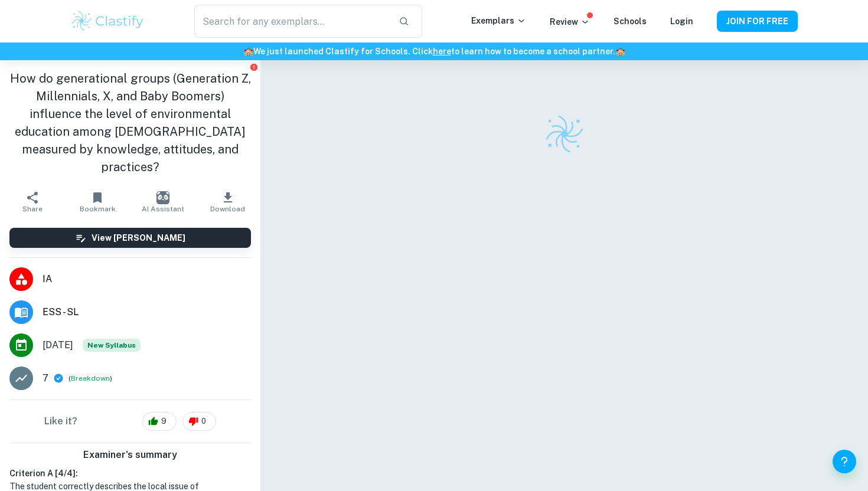  Describe the element at coordinates (112, 345) in the screenshot. I see `div: Starting from the May 2026 session, the ESS IA requirements have changed. We created this exempla...` at that location.